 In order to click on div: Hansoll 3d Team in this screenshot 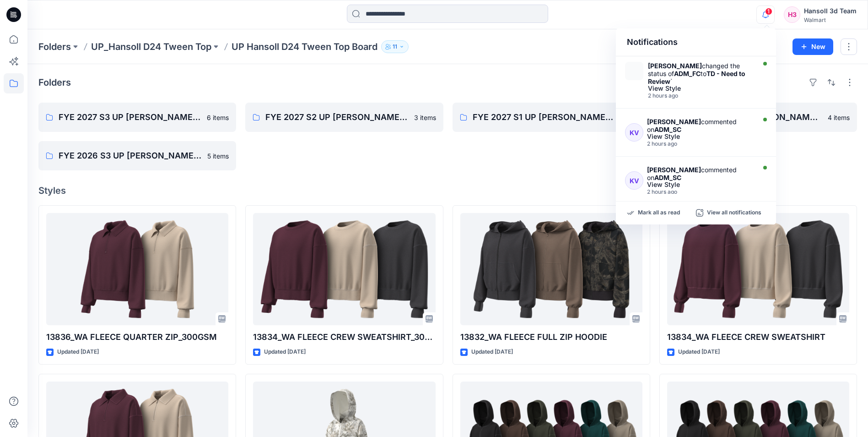, I will do `click(830, 11)`.